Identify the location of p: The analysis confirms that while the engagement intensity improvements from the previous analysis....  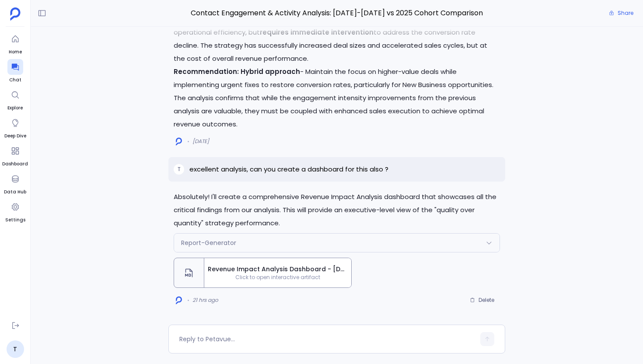
(336, 111).